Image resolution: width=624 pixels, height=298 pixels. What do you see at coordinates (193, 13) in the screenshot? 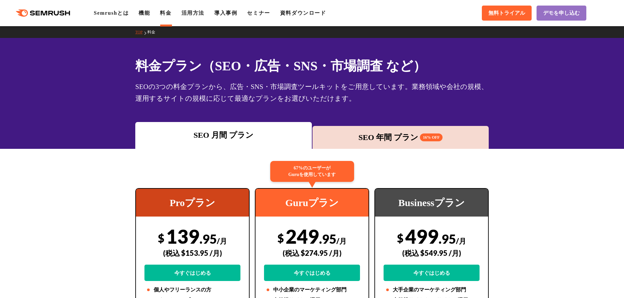
I see `a: 活用方法` at bounding box center [193, 13].